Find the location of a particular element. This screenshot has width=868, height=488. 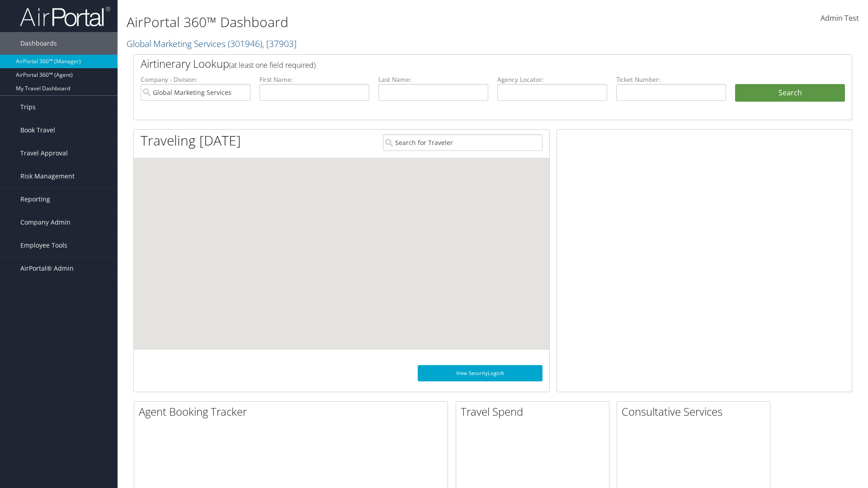

span: Book Travel is located at coordinates (38, 130).